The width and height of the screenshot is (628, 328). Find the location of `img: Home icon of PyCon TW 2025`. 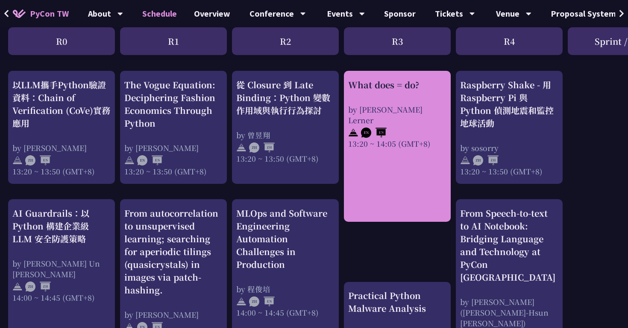

img: Home icon of PyCon TW 2025 is located at coordinates (19, 14).